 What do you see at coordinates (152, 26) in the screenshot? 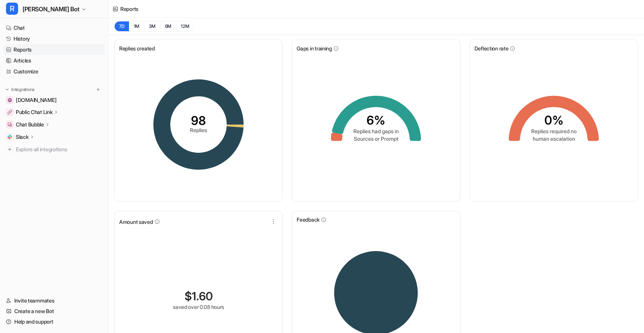
I see `button: 3M` at bounding box center [152, 26].